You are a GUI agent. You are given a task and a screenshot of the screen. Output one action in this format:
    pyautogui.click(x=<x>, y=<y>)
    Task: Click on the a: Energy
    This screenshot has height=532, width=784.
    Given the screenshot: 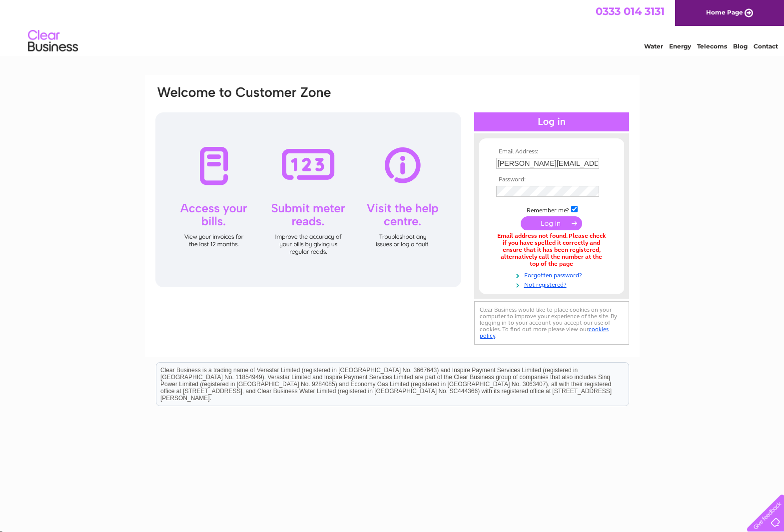 What is the action you would take?
    pyautogui.click(x=680, y=46)
    